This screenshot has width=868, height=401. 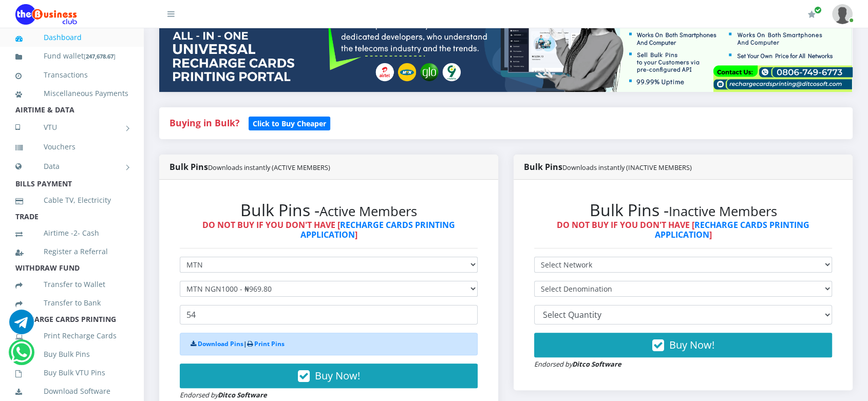 I want to click on a: Click to Buy Cheaper, so click(x=289, y=123).